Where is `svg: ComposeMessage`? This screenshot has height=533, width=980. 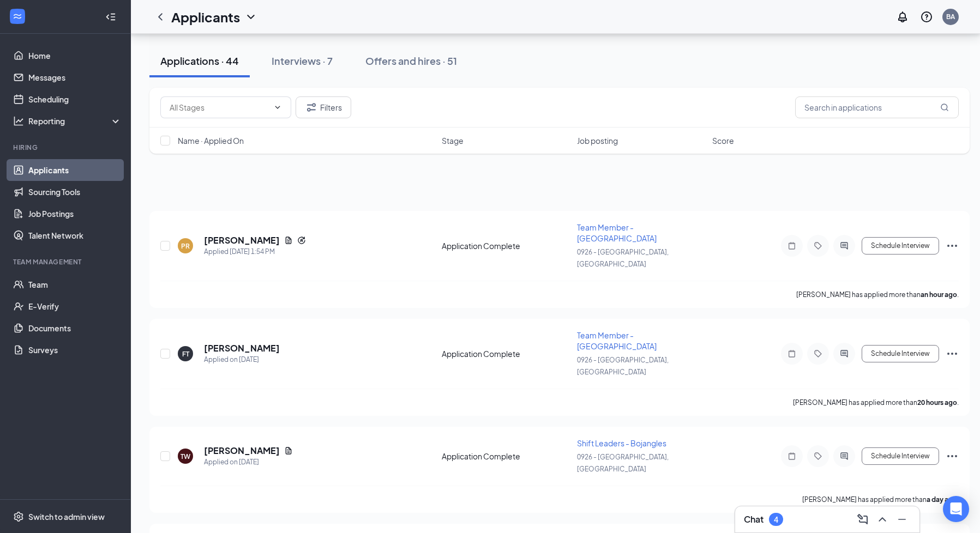
svg: ComposeMessage is located at coordinates (862, 519).